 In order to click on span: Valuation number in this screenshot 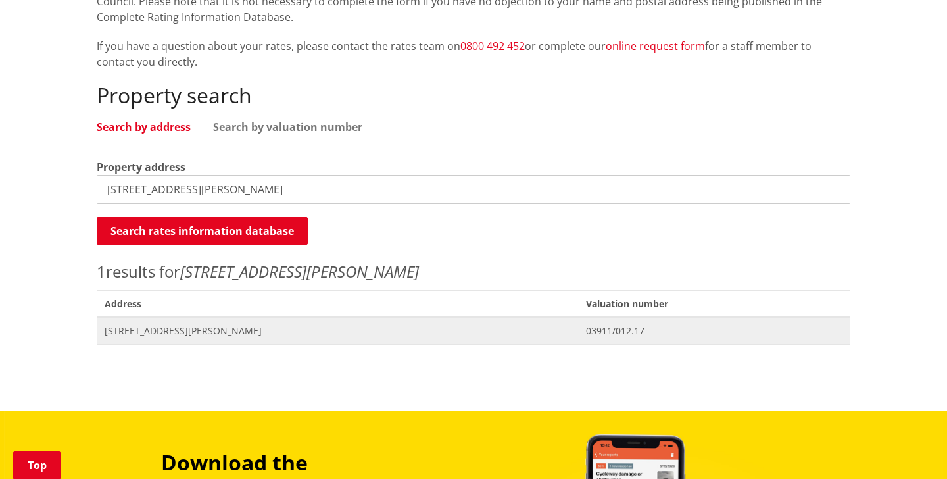, I will do `click(715, 303)`.